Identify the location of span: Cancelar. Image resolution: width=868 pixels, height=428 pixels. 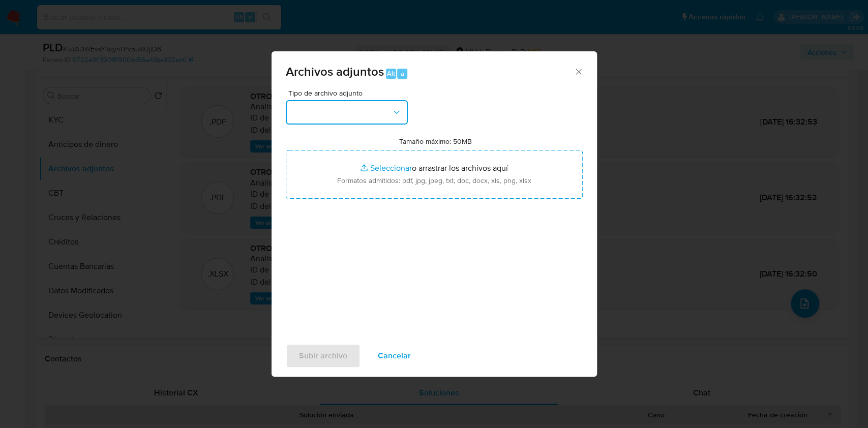
(394, 356).